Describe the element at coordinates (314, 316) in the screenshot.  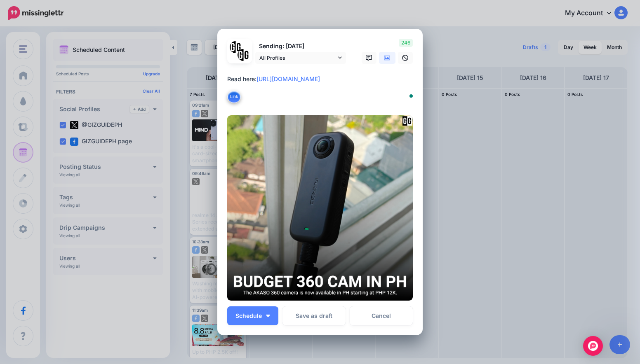
I see `button: Save as draft` at that location.